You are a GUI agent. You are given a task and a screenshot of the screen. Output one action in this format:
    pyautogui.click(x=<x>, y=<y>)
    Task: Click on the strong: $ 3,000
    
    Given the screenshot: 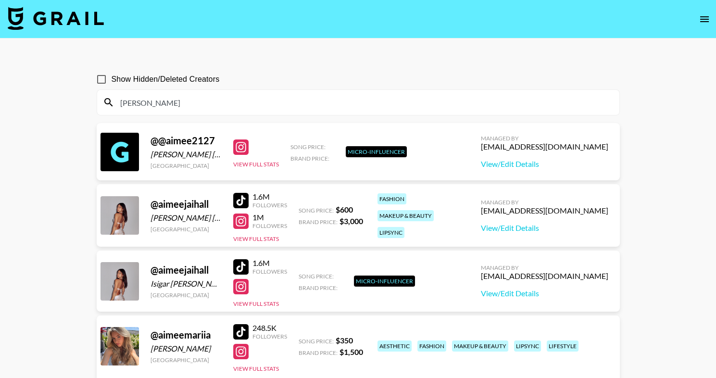 What is the action you would take?
    pyautogui.click(x=351, y=221)
    